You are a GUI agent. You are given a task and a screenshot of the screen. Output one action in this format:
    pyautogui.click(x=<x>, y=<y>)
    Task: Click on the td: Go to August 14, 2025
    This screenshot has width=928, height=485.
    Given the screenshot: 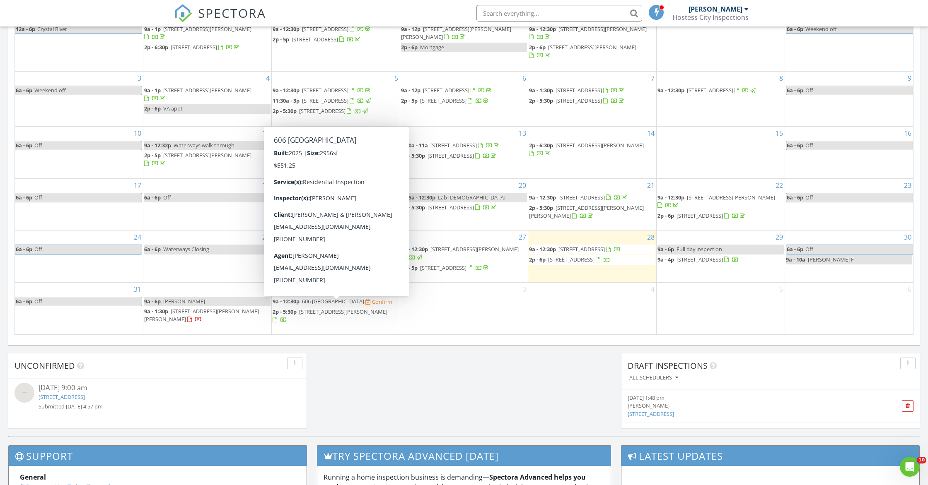 What is the action you would take?
    pyautogui.click(x=592, y=152)
    